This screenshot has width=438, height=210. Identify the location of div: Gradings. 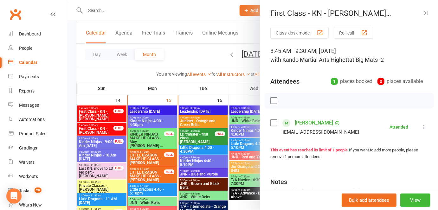
(28, 148).